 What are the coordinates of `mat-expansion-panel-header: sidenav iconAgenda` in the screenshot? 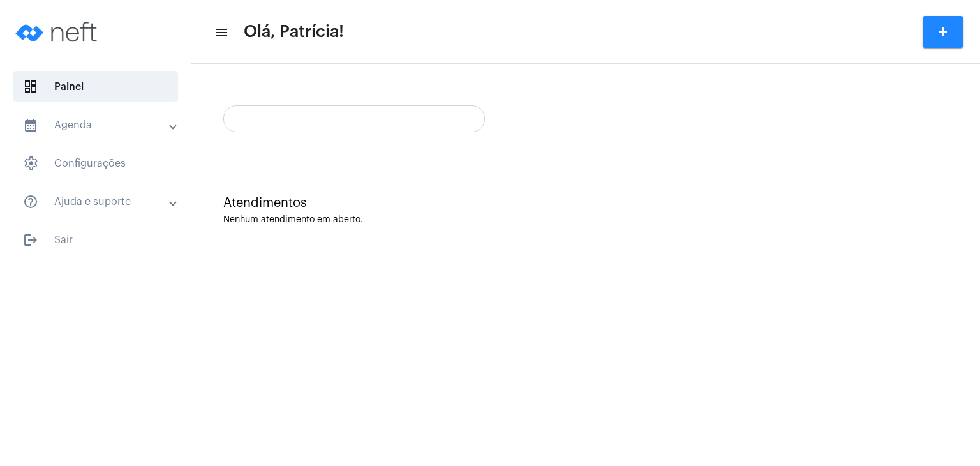 It's located at (99, 125).